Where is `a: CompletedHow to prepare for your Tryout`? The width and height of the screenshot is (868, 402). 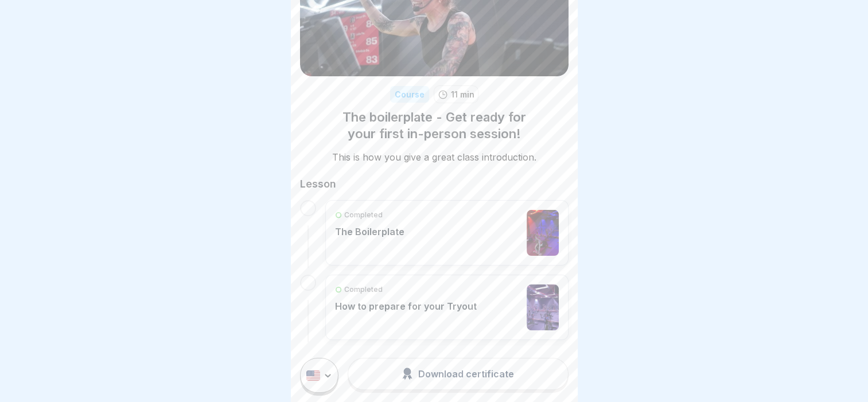
a: CompletedHow to prepare for your Tryout is located at coordinates (447, 307).